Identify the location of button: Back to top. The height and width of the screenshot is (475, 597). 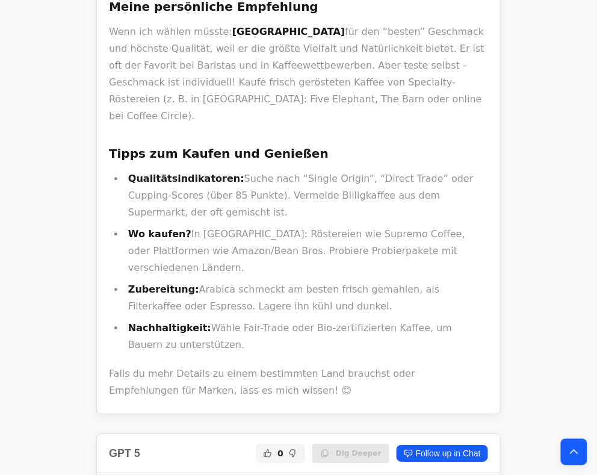
(574, 452).